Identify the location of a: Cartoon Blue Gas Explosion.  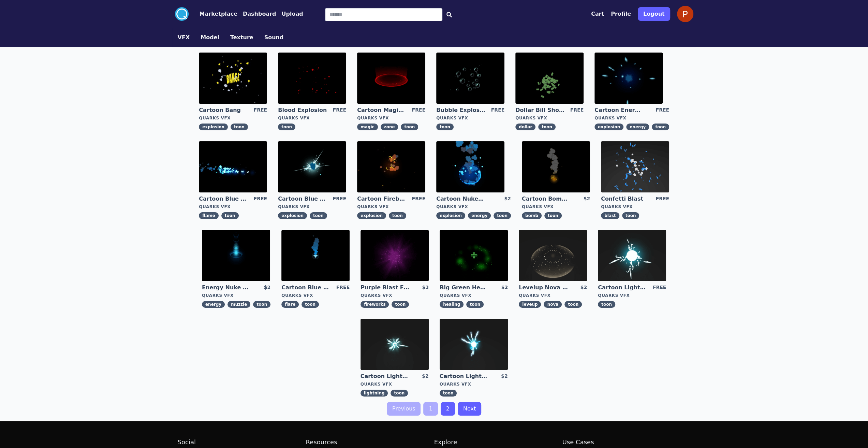
(303, 199).